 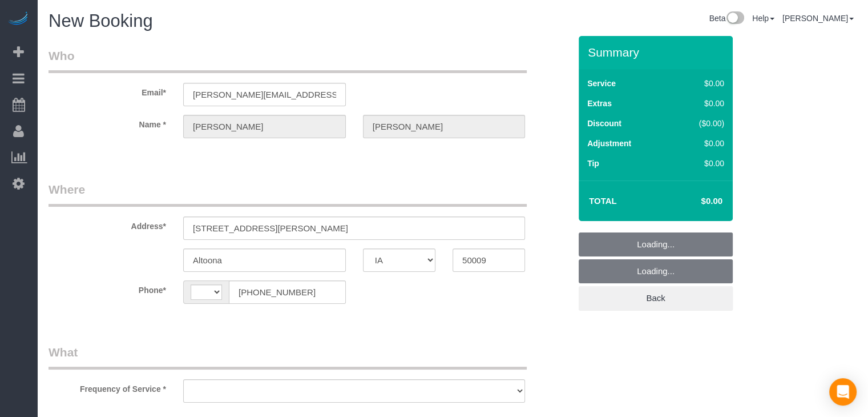 What do you see at coordinates (108, 90) in the screenshot?
I see `label: Email*` at bounding box center [108, 90].